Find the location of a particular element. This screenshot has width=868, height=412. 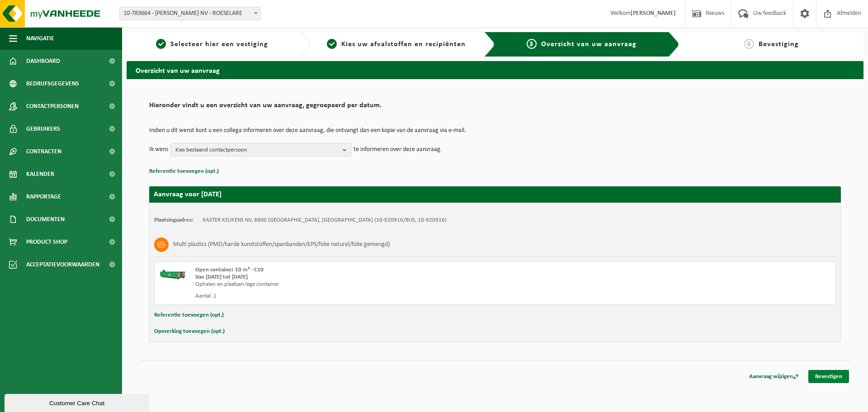

p: Indien u dit wenst kunt u een collega informeren over deze aanvraag, die ontvangt dan een kopie v... is located at coordinates (495, 131).